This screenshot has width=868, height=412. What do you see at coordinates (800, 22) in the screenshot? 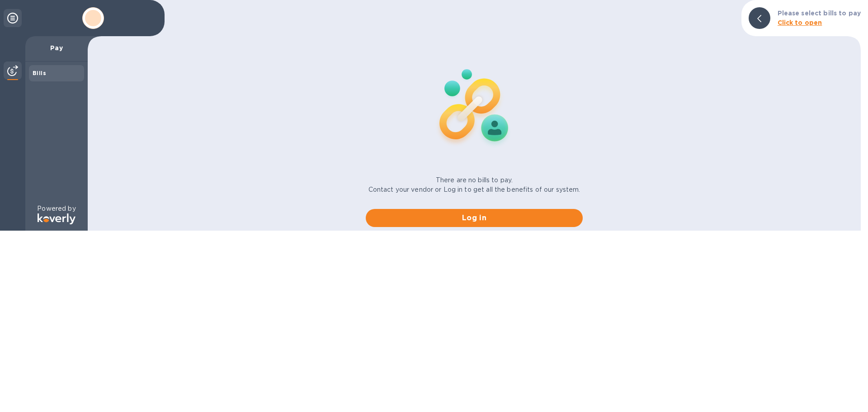
I see `b: Click to open` at bounding box center [800, 22].